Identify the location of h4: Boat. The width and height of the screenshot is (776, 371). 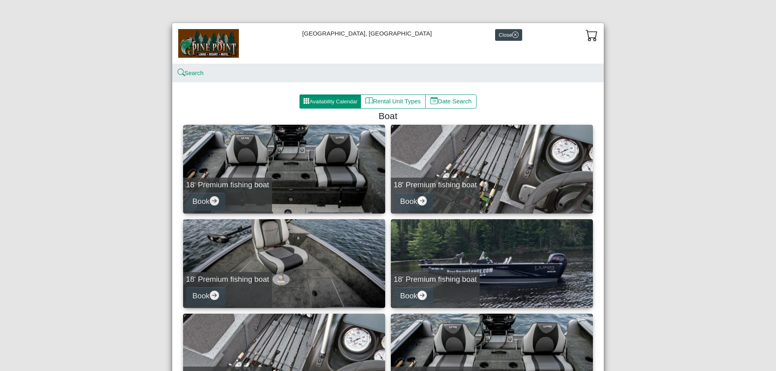
(388, 116).